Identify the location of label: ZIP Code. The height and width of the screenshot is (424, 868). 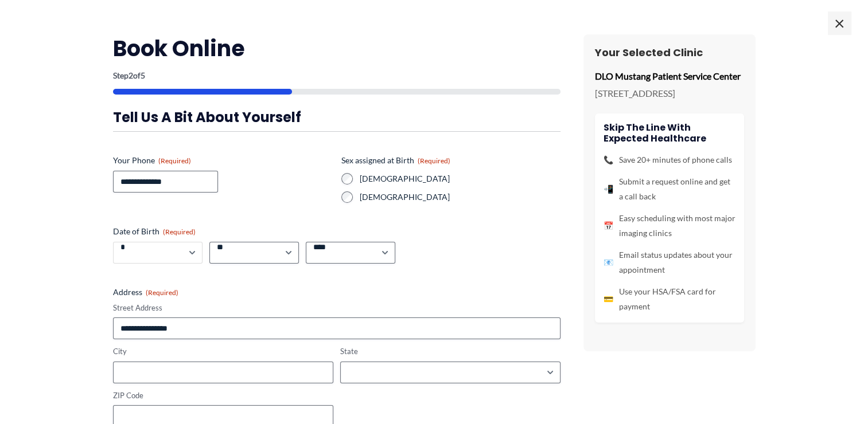
(223, 396).